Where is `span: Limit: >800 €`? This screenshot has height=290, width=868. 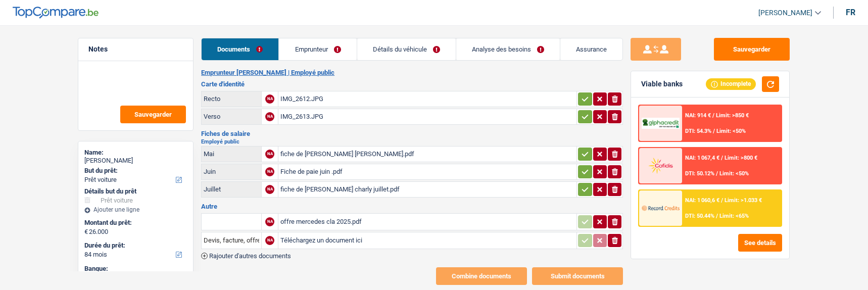 span: Limit: >800 € is located at coordinates (740, 158).